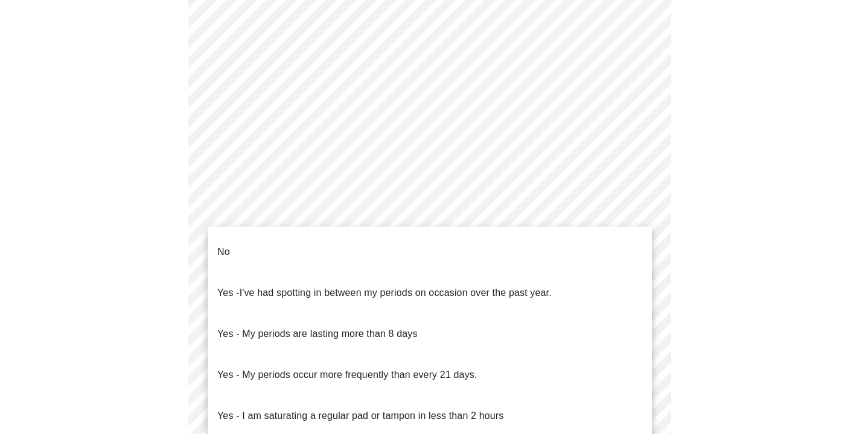  Describe the element at coordinates (317, 334) in the screenshot. I see `p: Yes - My periods are lasting more than 8 days` at that location.